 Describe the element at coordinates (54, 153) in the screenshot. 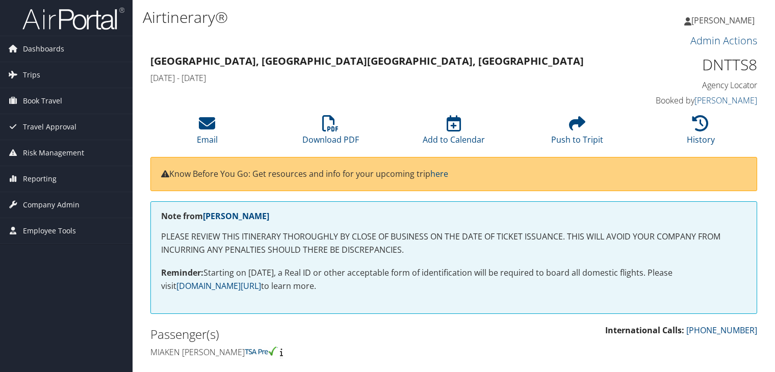

I see `span: Risk Management` at that location.